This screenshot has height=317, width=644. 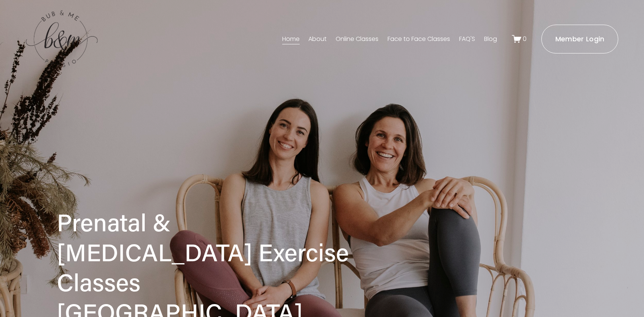 What do you see at coordinates (62, 39) in the screenshot?
I see `a: bubandme` at bounding box center [62, 39].